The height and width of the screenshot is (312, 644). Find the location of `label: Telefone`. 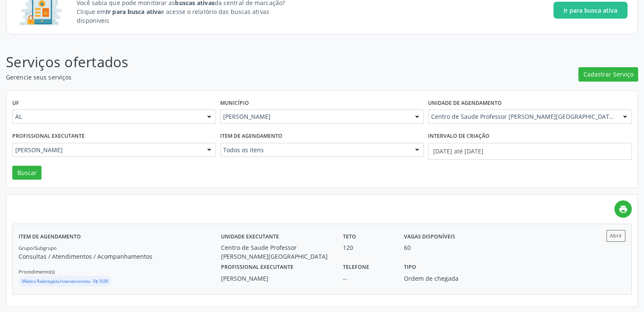

label: Telefone is located at coordinates (356, 267).